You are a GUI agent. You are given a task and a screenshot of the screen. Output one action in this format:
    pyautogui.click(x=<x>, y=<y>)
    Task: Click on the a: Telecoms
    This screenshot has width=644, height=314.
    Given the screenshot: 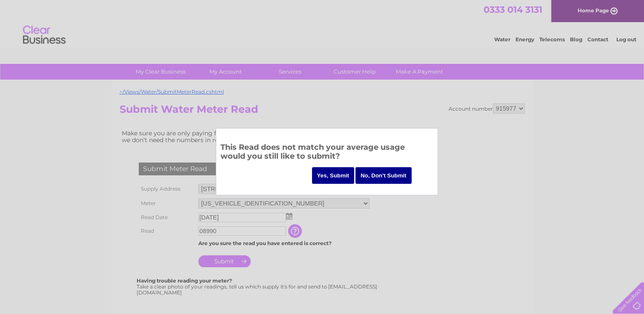 What is the action you would take?
    pyautogui.click(x=552, y=39)
    